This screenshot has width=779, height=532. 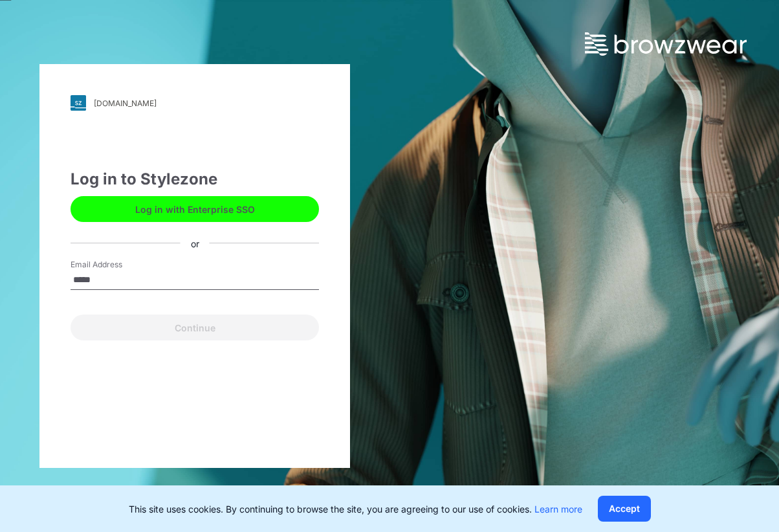 What do you see at coordinates (559, 508) in the screenshot?
I see `a: Learn more` at bounding box center [559, 508].